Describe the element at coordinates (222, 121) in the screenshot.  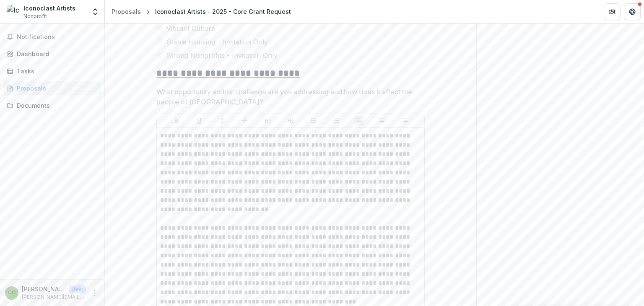
I see `button: Italicize` at that location.